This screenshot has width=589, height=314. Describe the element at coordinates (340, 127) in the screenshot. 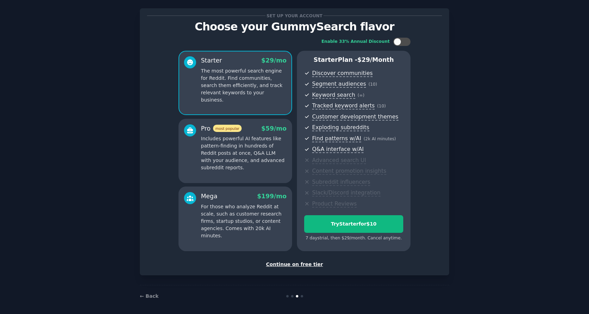

I see `span: Exploding subreddits` at that location.